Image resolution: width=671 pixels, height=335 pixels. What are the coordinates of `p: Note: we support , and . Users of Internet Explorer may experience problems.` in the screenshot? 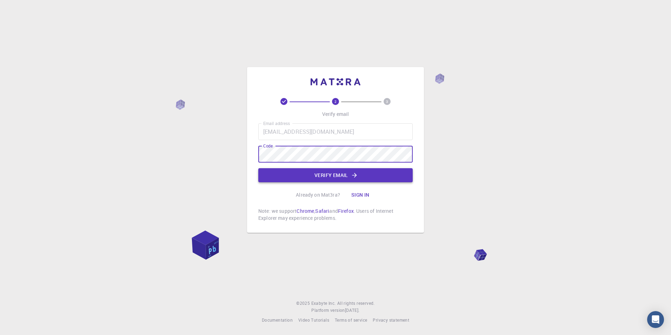 It's located at (335, 214).